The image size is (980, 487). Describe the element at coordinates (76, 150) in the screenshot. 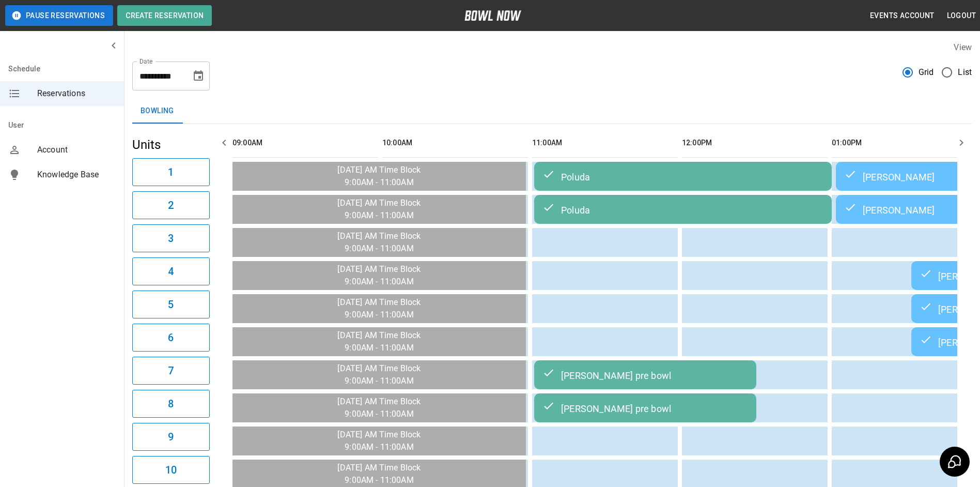

I see `span: Account` at that location.